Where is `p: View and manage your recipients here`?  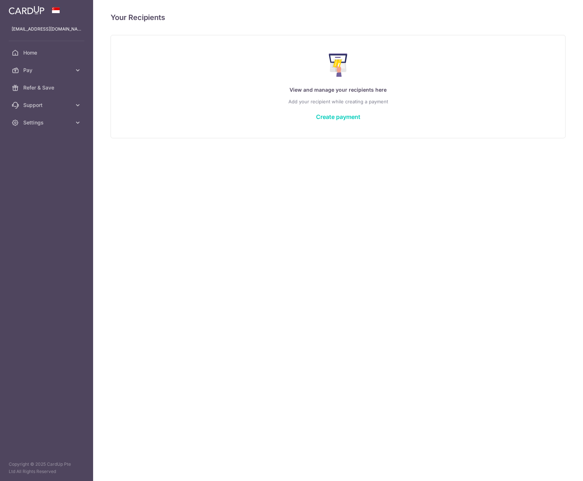
p: View and manage your recipients here is located at coordinates (338, 90).